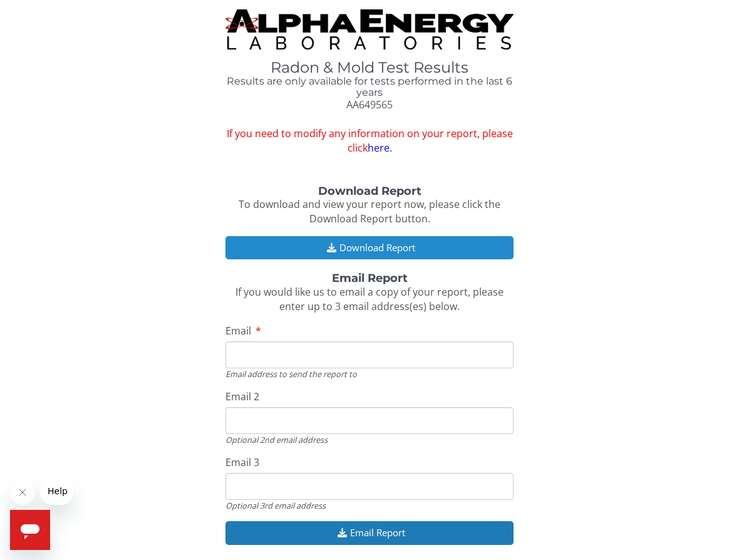 The width and height of the screenshot is (739, 560). What do you see at coordinates (238, 331) in the screenshot?
I see `span: Email` at bounding box center [238, 331].